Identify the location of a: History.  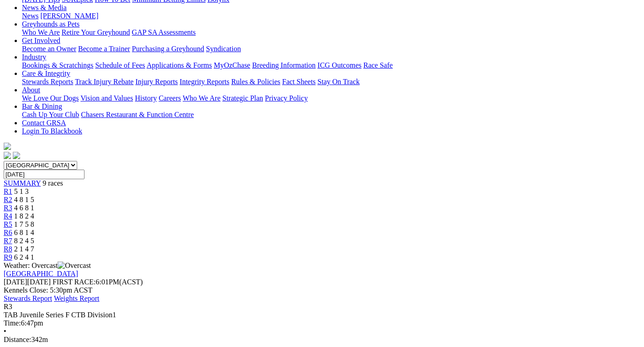
(146, 98).